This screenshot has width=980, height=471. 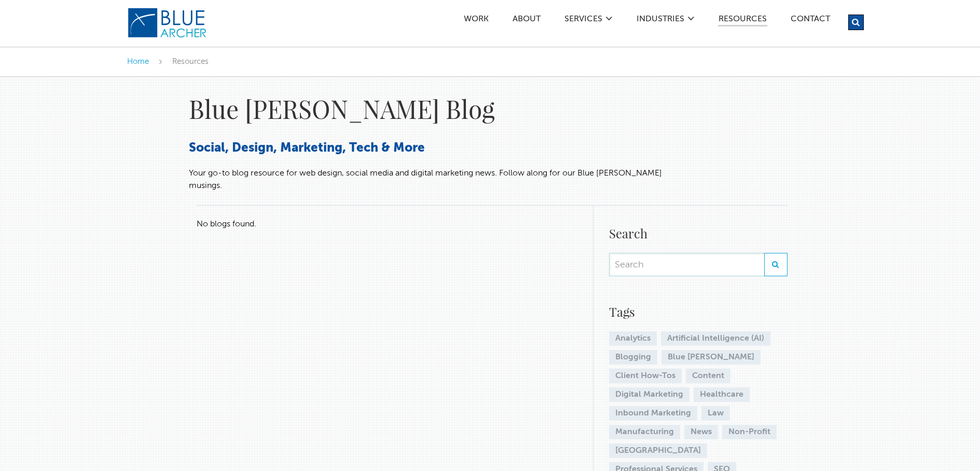 I want to click on a: Artificial Intelligence (AI), so click(x=716, y=338).